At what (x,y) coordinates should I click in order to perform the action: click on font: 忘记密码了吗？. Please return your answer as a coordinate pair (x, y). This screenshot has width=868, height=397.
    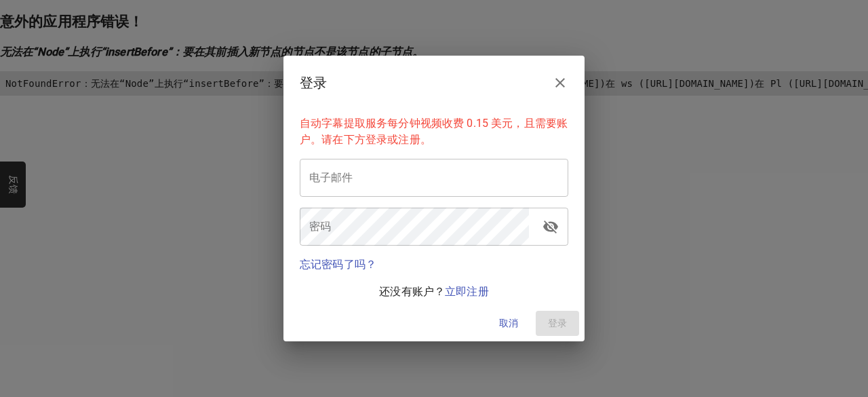
    Looking at the image, I should click on (338, 264).